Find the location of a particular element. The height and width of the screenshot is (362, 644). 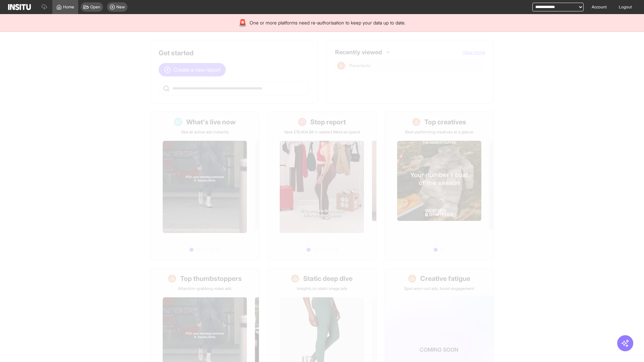

img: Logo is located at coordinates (19, 7).